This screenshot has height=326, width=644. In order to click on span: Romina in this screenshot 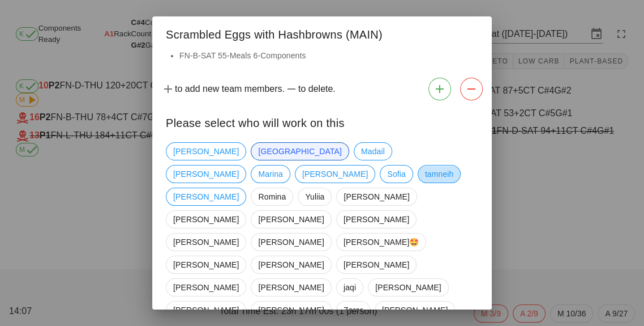, I will do `click(271, 197)`.